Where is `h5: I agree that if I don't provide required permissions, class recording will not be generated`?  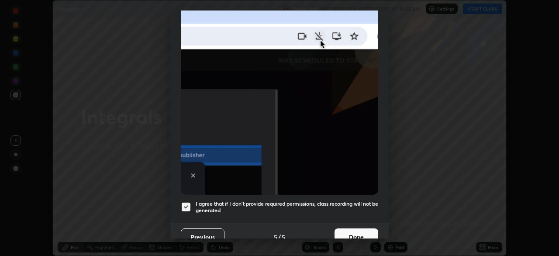 h5: I agree that if I don't provide required permissions, class recording will not be generated is located at coordinates (287, 207).